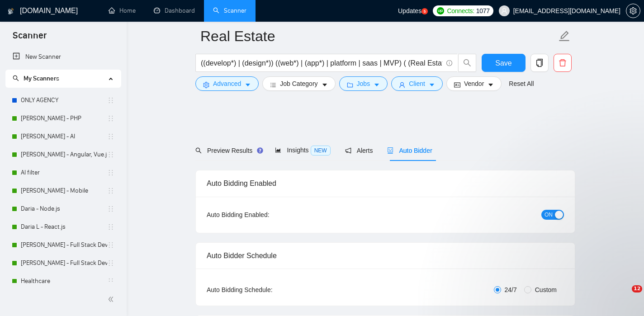  Describe the element at coordinates (348, 151) in the screenshot. I see `span: notification` at that location.